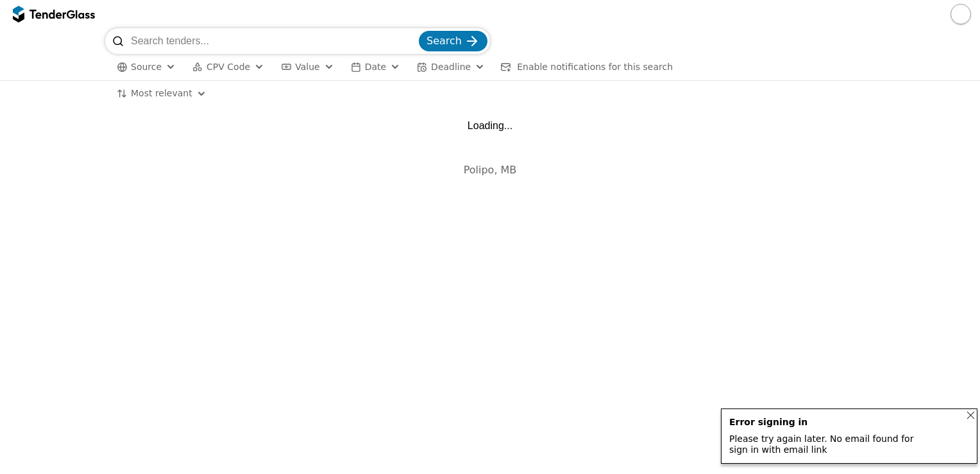  Describe the element at coordinates (444, 41) in the screenshot. I see `span: Search` at that location.